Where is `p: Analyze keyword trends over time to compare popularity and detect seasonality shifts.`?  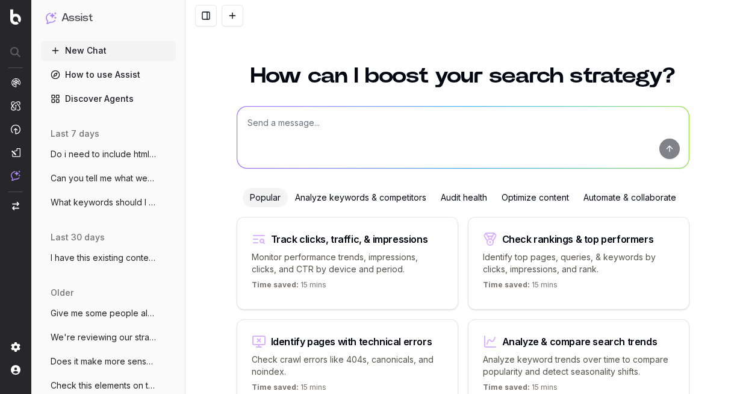
p: Analyze keyword trends over time to compare popularity and detect seasonality shifts. is located at coordinates (578, 365).